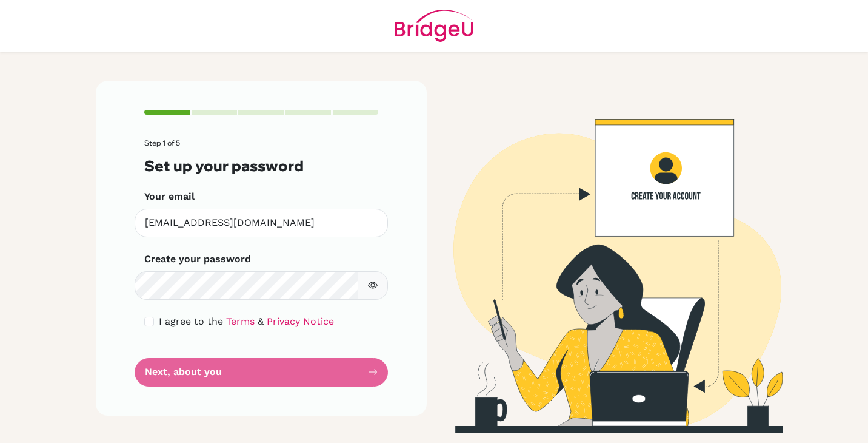 This screenshot has height=443, width=868. What do you see at coordinates (301, 321) in the screenshot?
I see `a: Privacy Notice` at bounding box center [301, 321].